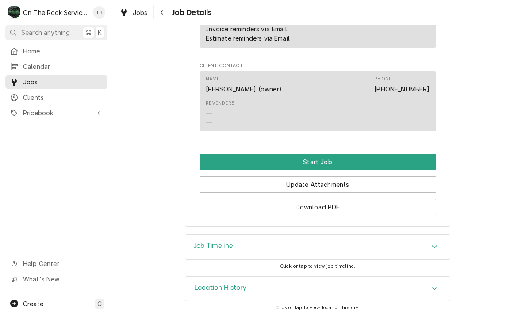 Image resolution: width=522 pixels, height=315 pixels. What do you see at coordinates (318, 184) in the screenshot?
I see `div: Button Group` at bounding box center [318, 184].